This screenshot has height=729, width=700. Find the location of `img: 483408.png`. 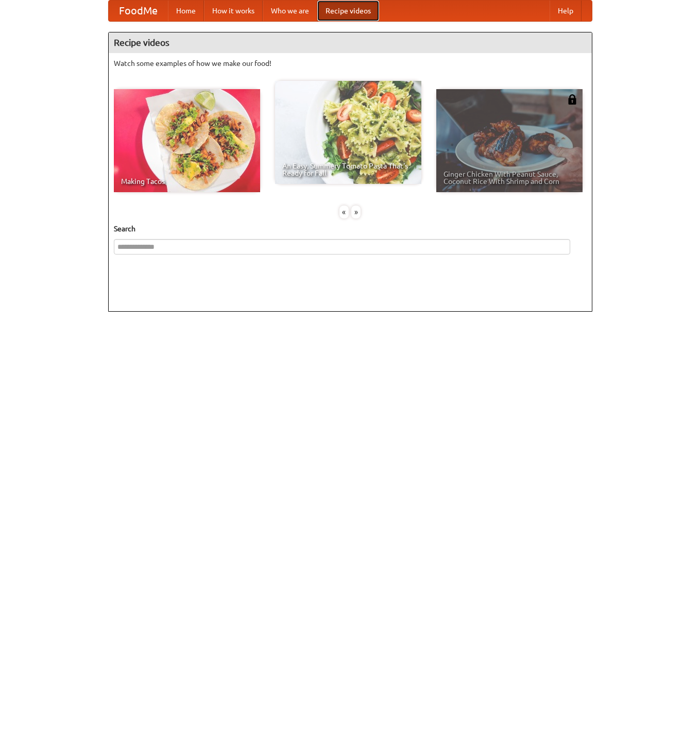

img: 483408.png is located at coordinates (572, 100).